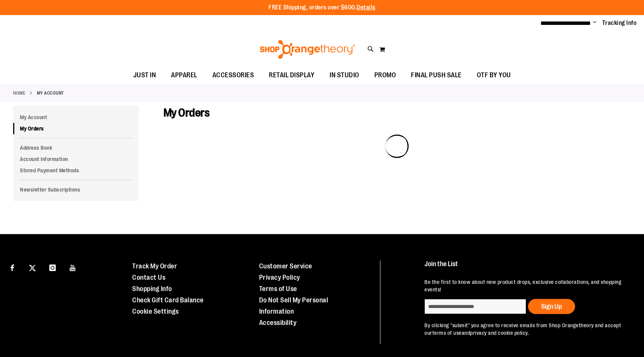 This screenshot has width=644, height=357. I want to click on strong: My Account, so click(51, 93).